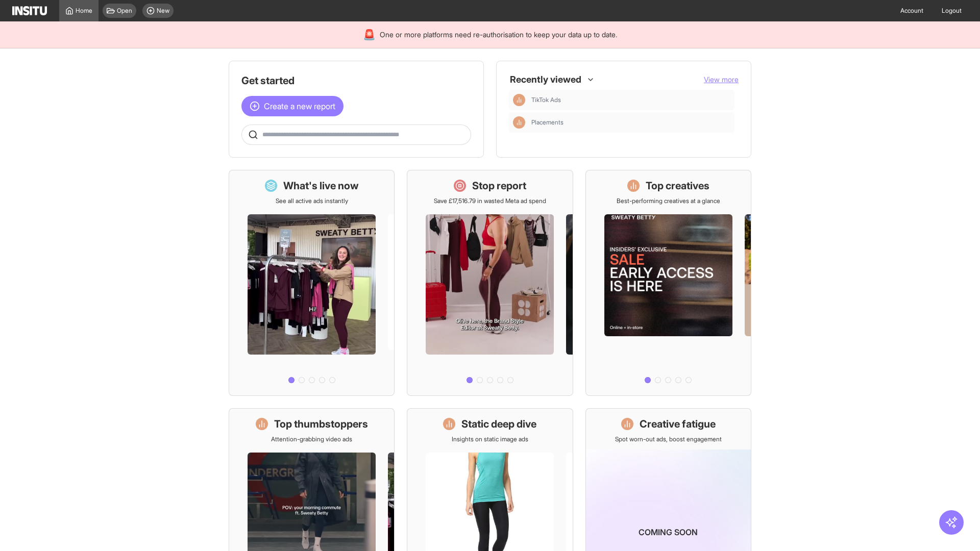 Image resolution: width=980 pixels, height=551 pixels. Describe the element at coordinates (321, 424) in the screenshot. I see `h1: Top thumbstoppers` at that location.